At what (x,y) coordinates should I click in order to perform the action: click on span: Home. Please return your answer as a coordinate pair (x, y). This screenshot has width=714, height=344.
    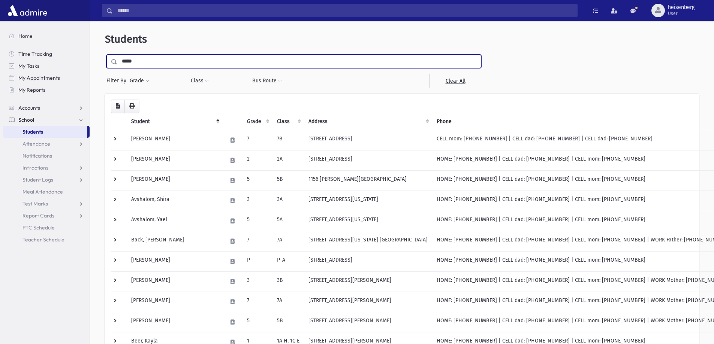
    Looking at the image, I should click on (25, 36).